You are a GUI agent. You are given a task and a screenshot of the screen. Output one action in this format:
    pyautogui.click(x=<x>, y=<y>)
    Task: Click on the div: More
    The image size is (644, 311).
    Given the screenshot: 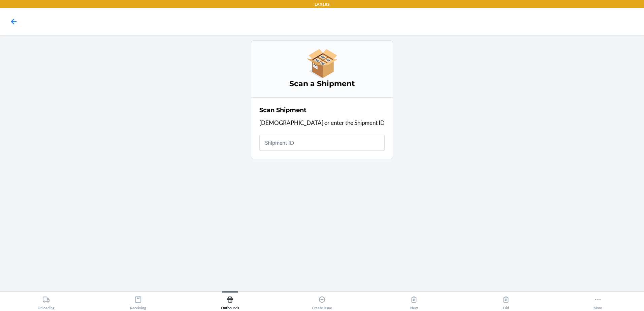 What is the action you would take?
    pyautogui.click(x=598, y=302)
    